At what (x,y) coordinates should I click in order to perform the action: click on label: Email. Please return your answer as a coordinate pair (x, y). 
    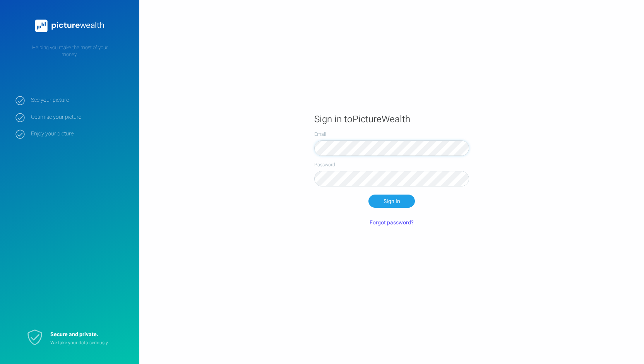
    Looking at the image, I should click on (392, 134).